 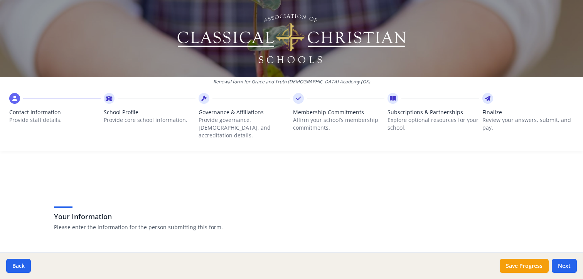 What do you see at coordinates (149, 112) in the screenshot?
I see `span: School Profile` at bounding box center [149, 112].